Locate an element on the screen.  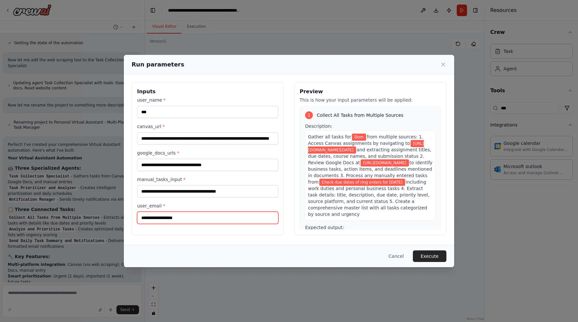
div: 1 is located at coordinates (309, 115).